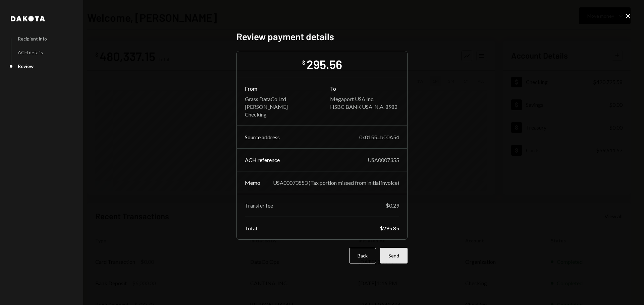  I want to click on div: Memo, so click(253, 183).